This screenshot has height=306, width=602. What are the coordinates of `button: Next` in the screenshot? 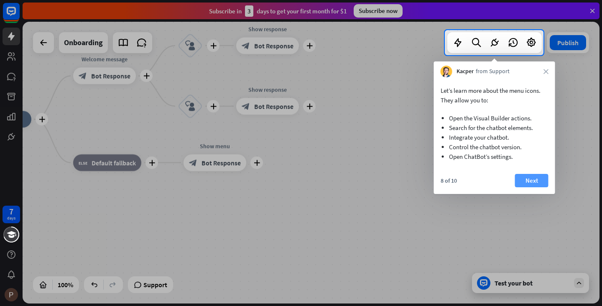 It's located at (532, 181).